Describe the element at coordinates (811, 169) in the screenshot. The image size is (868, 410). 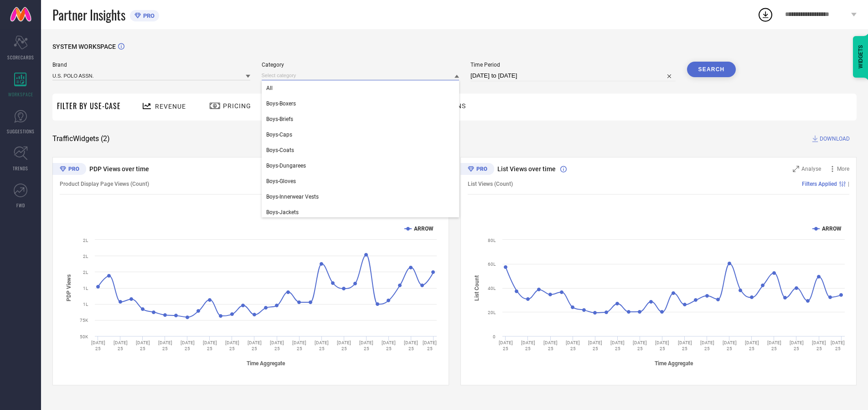
I see `span: Analyse` at that location.